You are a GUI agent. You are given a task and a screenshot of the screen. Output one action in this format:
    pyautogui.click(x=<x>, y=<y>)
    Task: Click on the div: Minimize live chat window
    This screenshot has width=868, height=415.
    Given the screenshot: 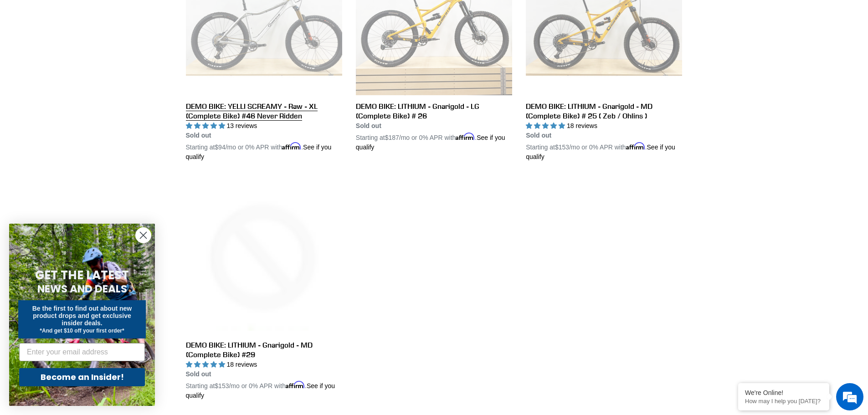 What is the action you would take?
    pyautogui.click(x=160, y=16)
    